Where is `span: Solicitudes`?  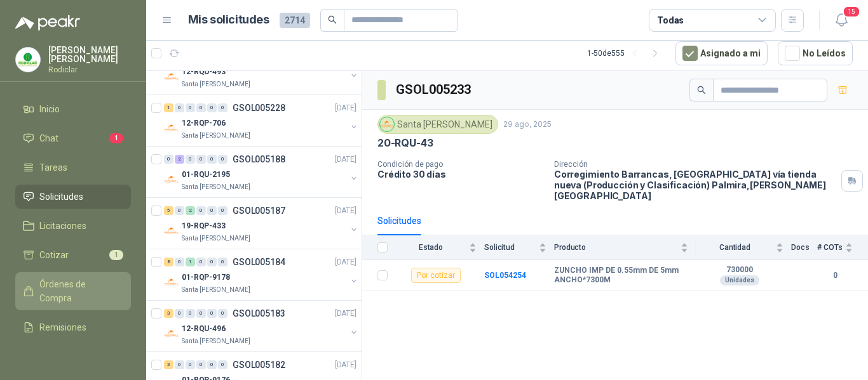 span: Solicitudes is located at coordinates (61, 197).